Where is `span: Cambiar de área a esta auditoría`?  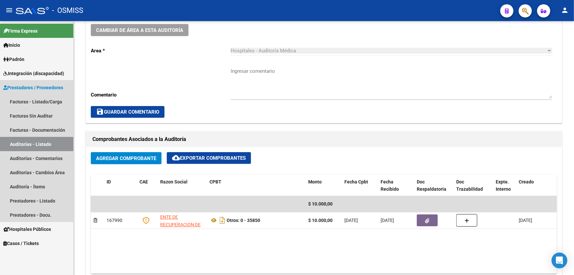 span: Cambiar de área a esta auditoría is located at coordinates (139, 30).